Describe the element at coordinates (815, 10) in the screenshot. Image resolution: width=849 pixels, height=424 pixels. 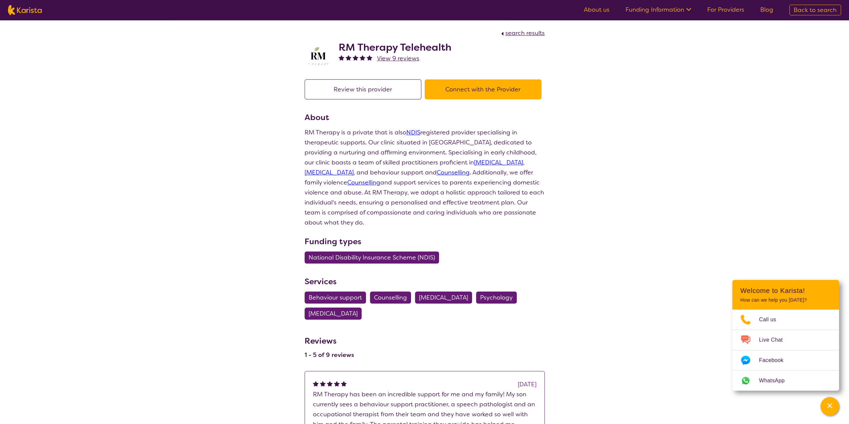
I see `span: Back to search` at that location.